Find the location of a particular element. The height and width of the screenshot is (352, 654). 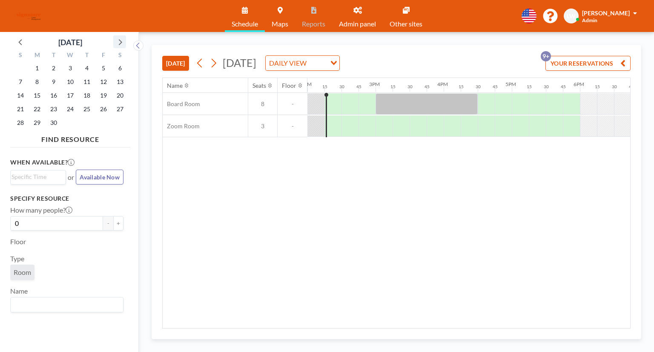

label: How many people? is located at coordinates (41, 210).